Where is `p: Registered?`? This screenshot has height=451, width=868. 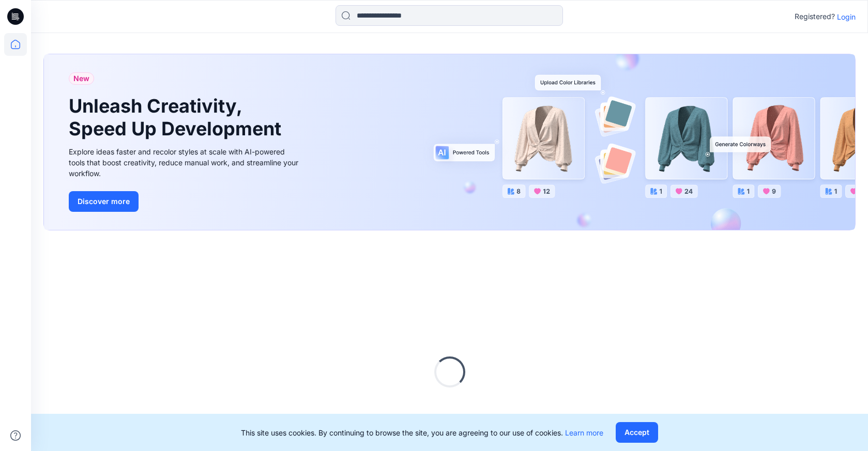
p: Registered? is located at coordinates (815, 16).